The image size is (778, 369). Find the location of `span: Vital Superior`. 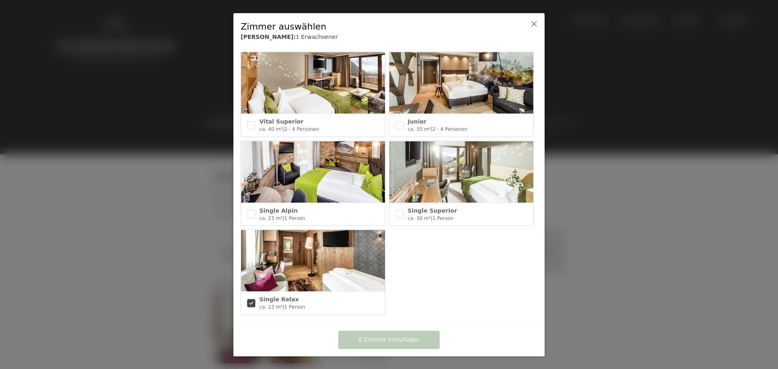

span: Vital Superior is located at coordinates (281, 122).